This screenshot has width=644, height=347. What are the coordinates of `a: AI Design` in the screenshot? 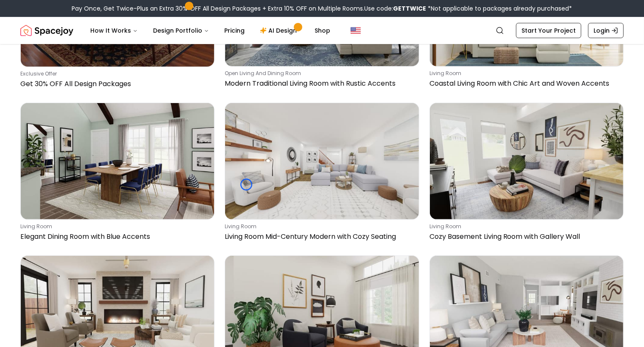 It's located at (279, 31).